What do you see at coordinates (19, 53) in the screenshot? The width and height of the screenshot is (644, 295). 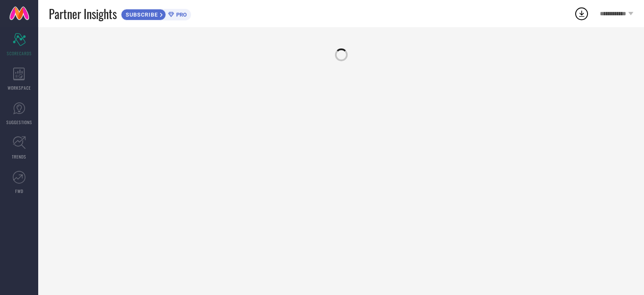 I see `span: SCORECARDS` at bounding box center [19, 53].